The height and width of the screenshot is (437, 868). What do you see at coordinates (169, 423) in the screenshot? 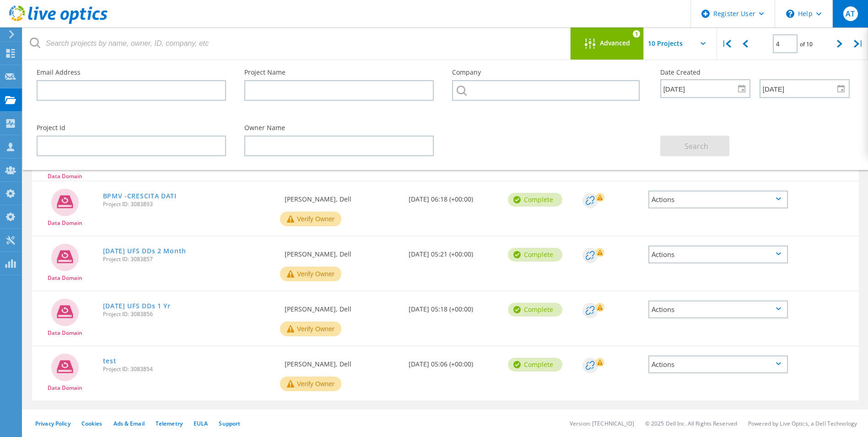
I see `a: Telemetry` at bounding box center [169, 423].